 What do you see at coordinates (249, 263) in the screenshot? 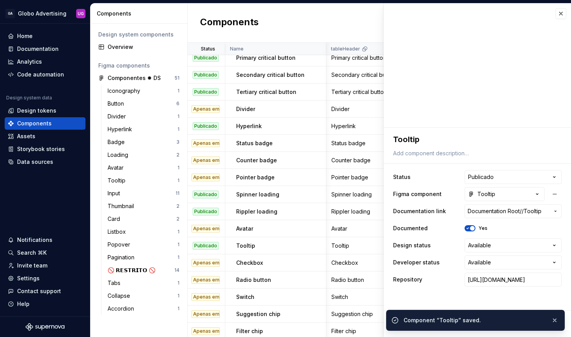
I see `p: Checkbox` at bounding box center [249, 263].